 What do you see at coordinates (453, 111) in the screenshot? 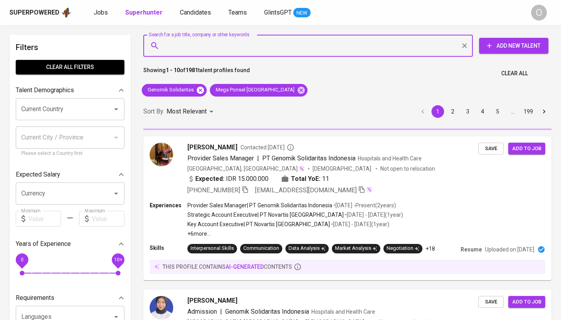
I see `button: Go to page 2` at bounding box center [453, 111].